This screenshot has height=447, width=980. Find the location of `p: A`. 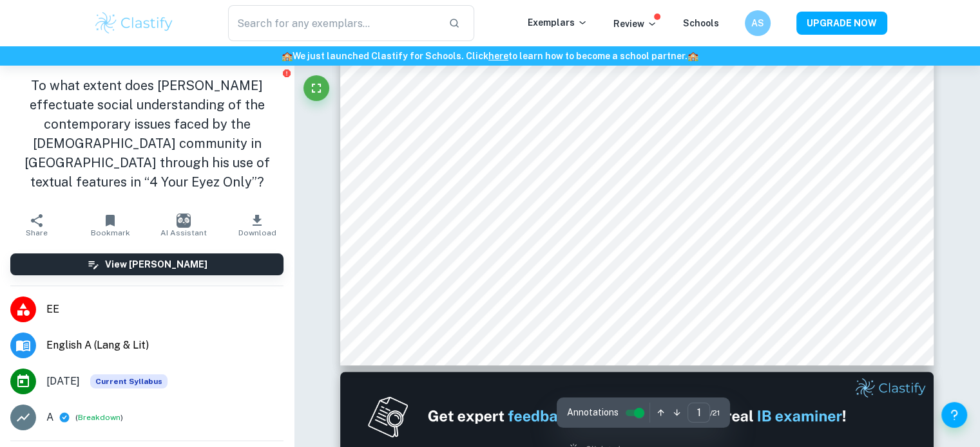

p: A is located at coordinates (49, 418).